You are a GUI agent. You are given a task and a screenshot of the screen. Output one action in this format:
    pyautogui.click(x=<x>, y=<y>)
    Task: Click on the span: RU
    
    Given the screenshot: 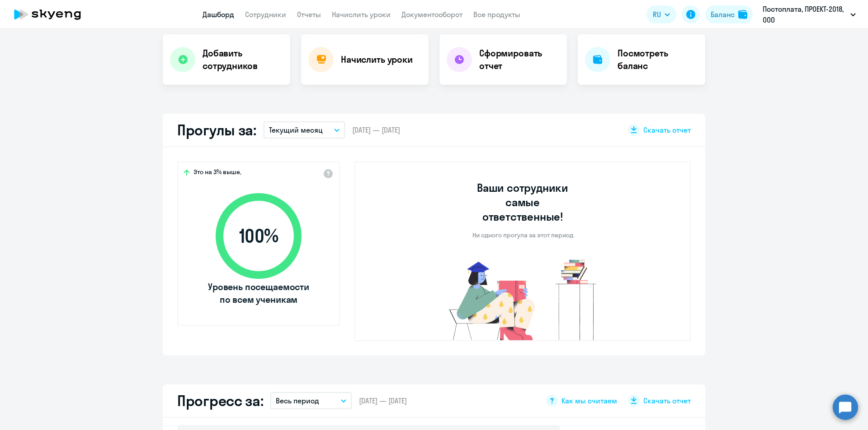 What is the action you would take?
    pyautogui.click(x=656, y=15)
    